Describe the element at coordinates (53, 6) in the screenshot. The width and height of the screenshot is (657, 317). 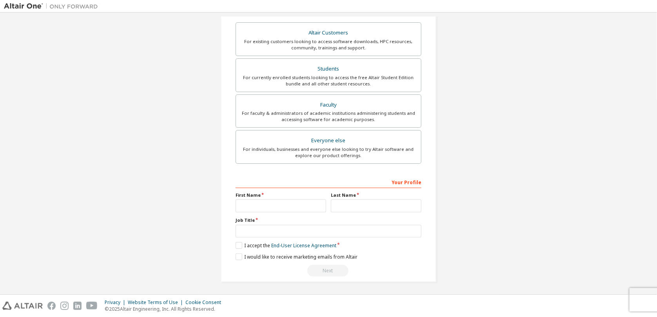
I see `img: Altair One` at that location.